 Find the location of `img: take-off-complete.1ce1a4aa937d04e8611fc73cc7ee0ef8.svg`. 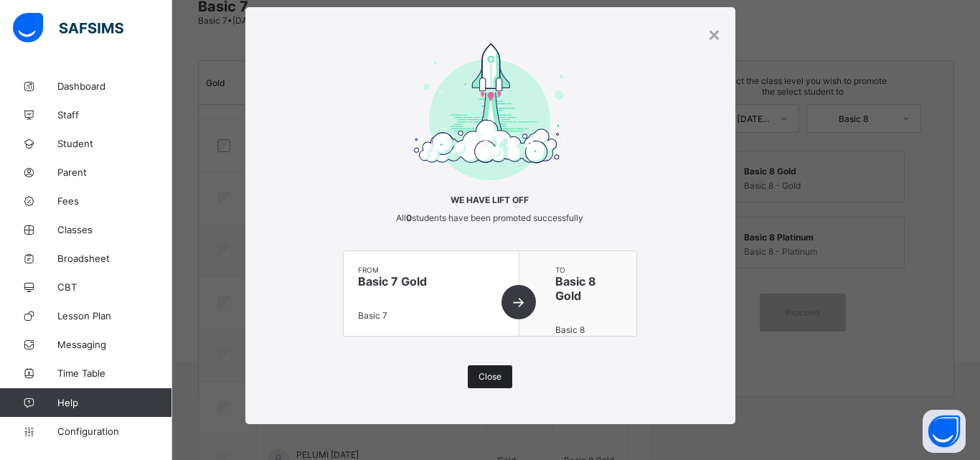

img: take-off-complete.1ce1a4aa937d04e8611fc73cc7ee0ef8.svg is located at coordinates (490, 111).